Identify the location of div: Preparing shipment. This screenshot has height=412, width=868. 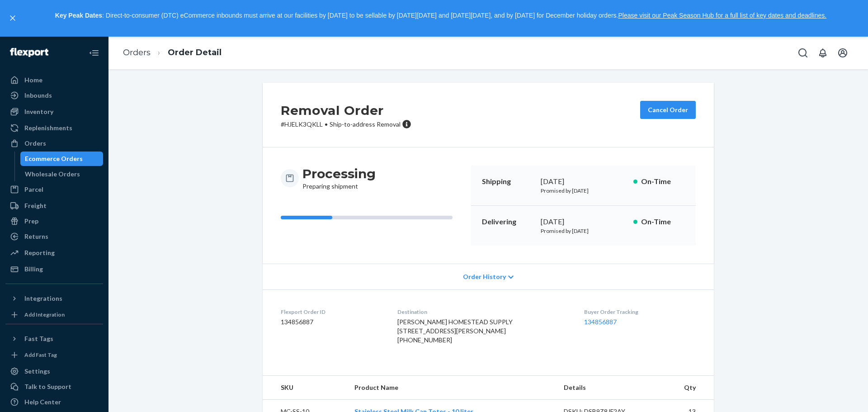
(339, 178).